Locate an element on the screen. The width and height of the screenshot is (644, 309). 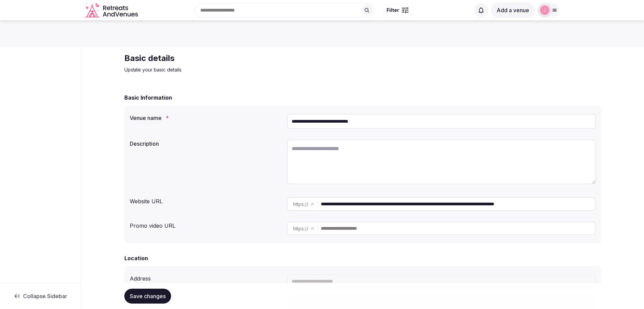
h2: Basic details is located at coordinates (238, 58).